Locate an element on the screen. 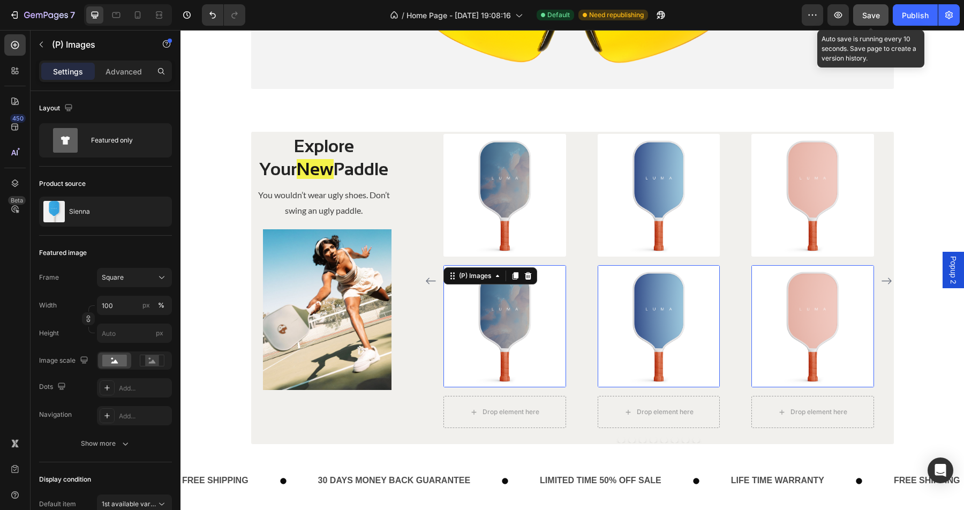  input: px% is located at coordinates (134, 305).